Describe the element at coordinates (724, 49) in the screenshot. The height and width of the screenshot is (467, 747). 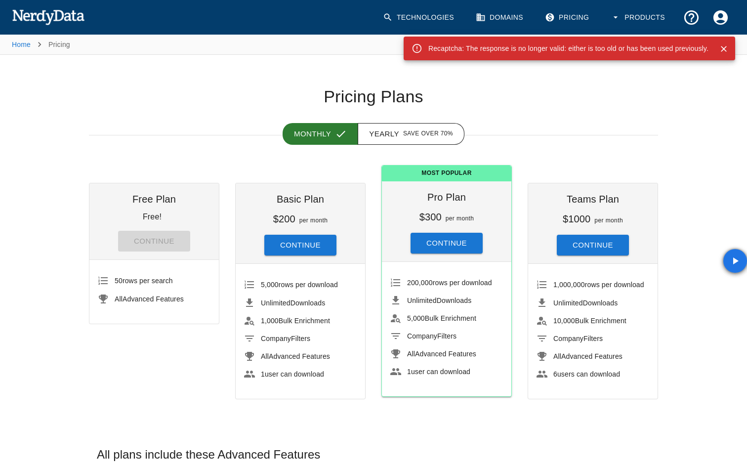
I see `button: Close` at that location.